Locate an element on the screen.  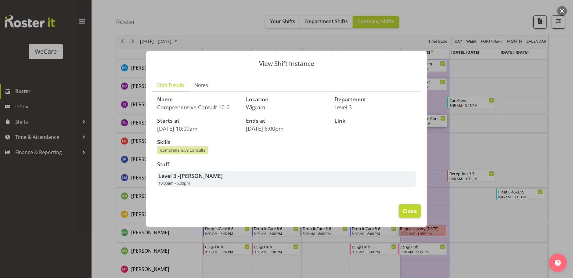
p: Wigram is located at coordinates (286, 107).